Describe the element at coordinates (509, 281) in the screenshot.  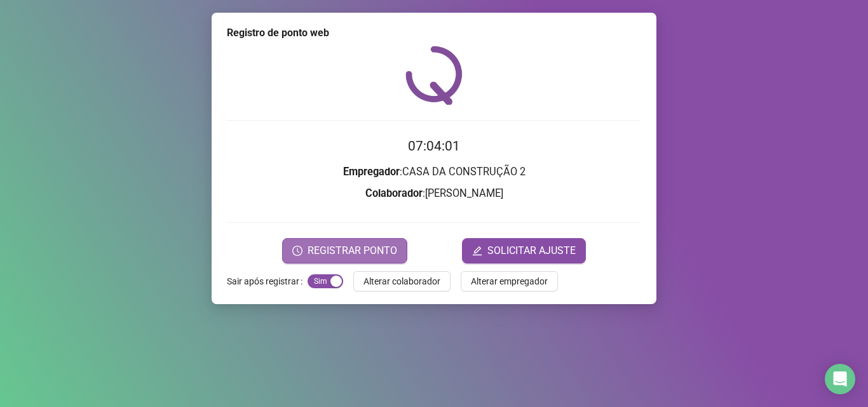
I see `button: Alterar empregador` at that location.